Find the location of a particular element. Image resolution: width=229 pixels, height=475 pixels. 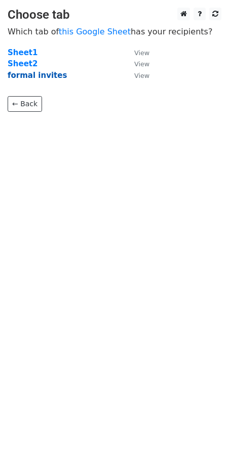

p: Which tab of has your recipients? is located at coordinates (114, 31).